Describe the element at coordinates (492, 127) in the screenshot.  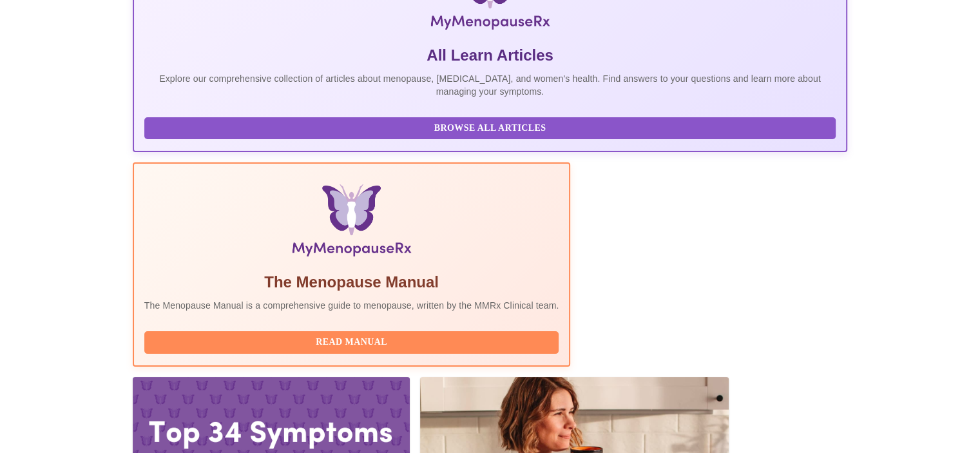
I see `a: Browse All Articles` at that location.